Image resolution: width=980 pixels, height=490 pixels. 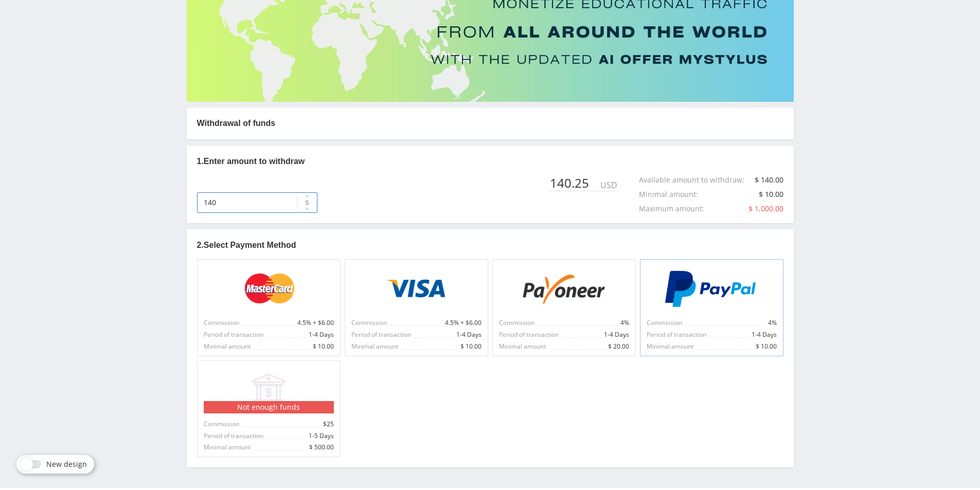 I want to click on p: 2. Select Payment Method, so click(x=490, y=245).